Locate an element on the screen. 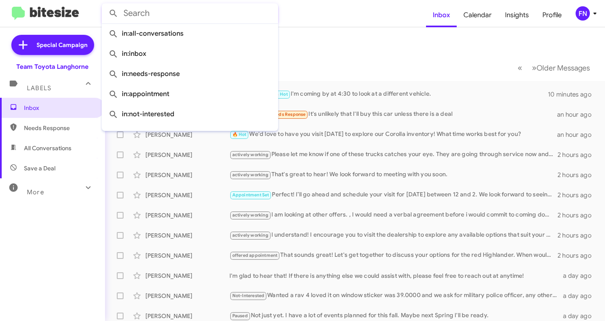  a: Profile is located at coordinates (552, 15).